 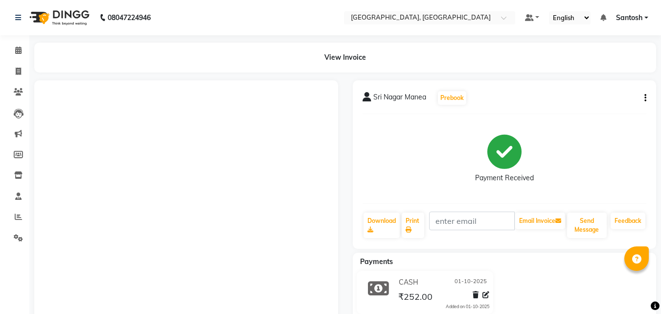 What do you see at coordinates (628, 221) in the screenshot?
I see `a: Feedback` at bounding box center [628, 221].